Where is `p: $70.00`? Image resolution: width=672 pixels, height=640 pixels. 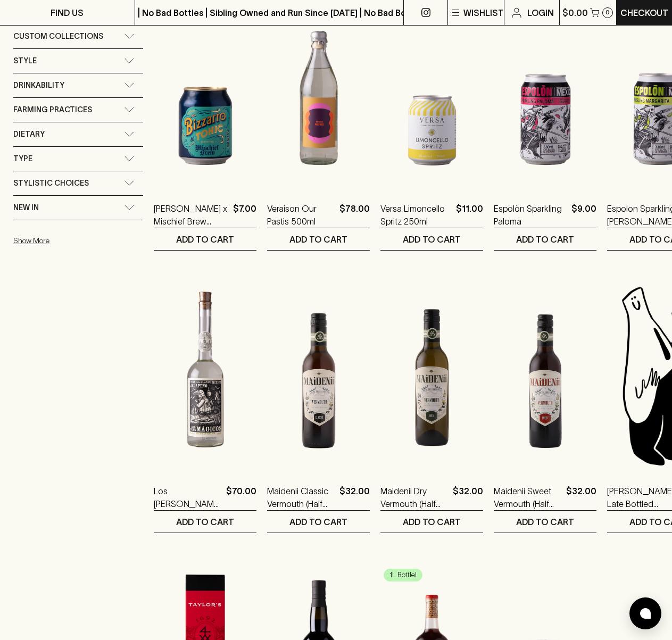 p: $70.00 is located at coordinates (241, 497).